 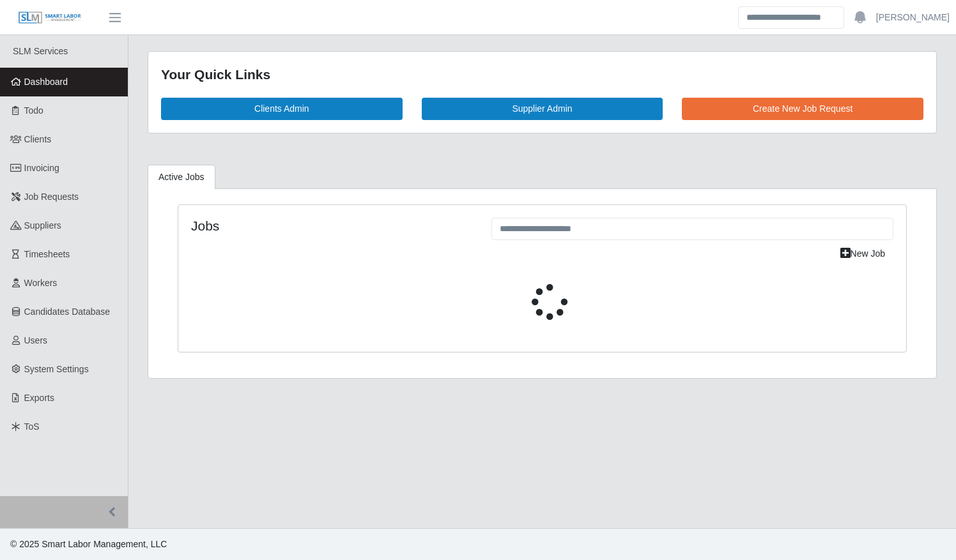 What do you see at coordinates (863, 254) in the screenshot?
I see `a: New Job` at bounding box center [863, 254].